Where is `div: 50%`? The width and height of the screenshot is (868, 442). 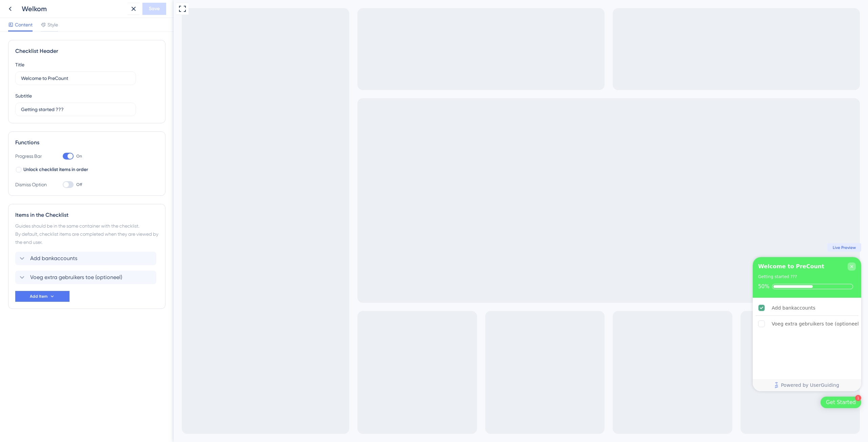 div: 50% is located at coordinates (590, 287).